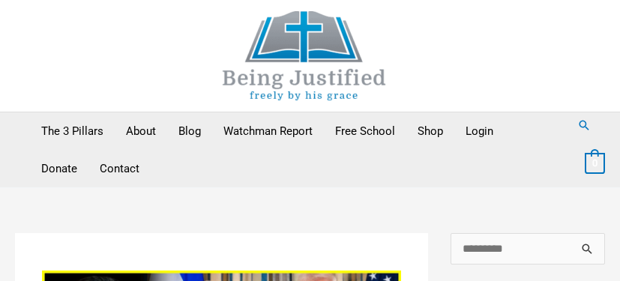  Describe the element at coordinates (72, 131) in the screenshot. I see `a: The 3 Pillars` at that location.